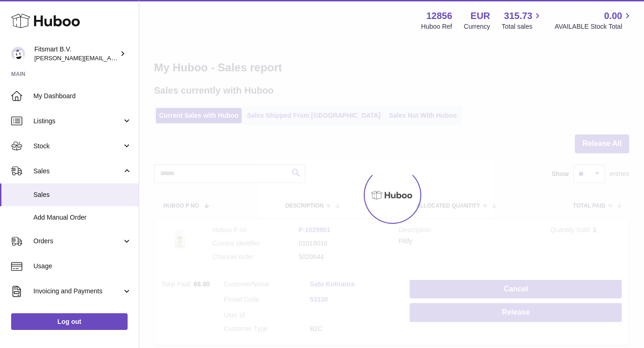  What do you see at coordinates (76, 54) in the screenshot?
I see `div: Fitsmart B.V.` at bounding box center [76, 54].